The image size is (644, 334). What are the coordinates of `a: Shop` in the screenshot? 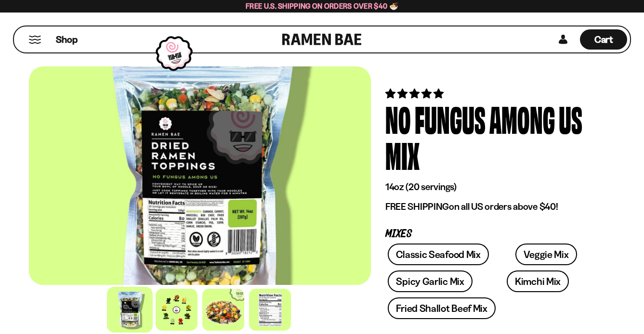 It's located at (67, 39).